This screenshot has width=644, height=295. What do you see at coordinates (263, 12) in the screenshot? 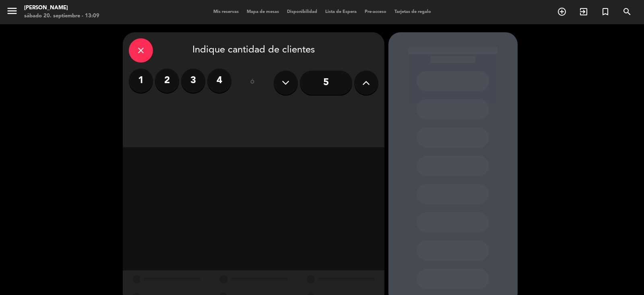
I see `span: Mapa de mesas` at bounding box center [263, 12].